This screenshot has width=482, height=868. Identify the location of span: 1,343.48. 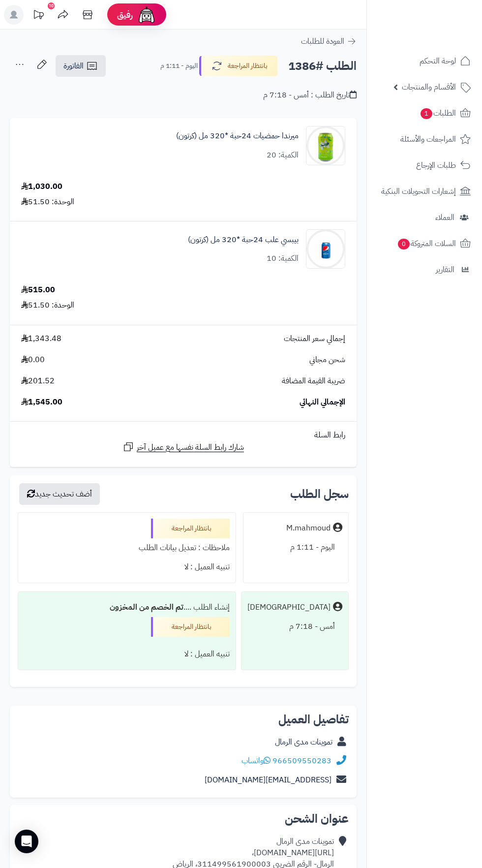
(41, 338).